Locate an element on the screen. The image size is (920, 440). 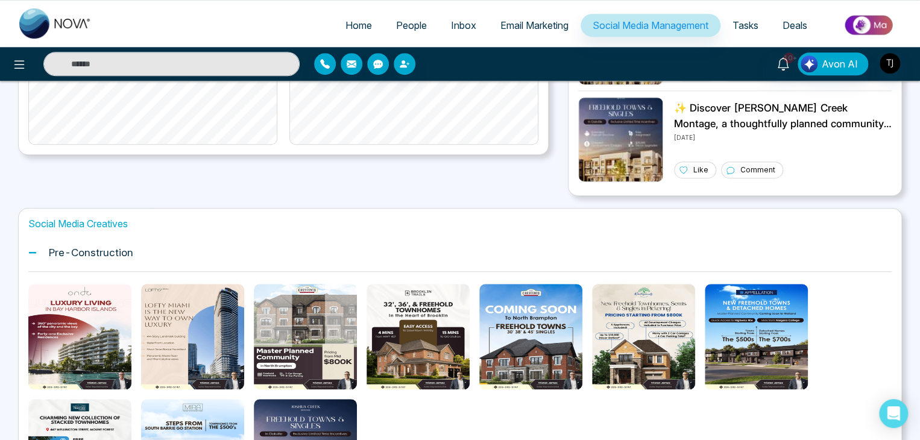
span: 10+ is located at coordinates (789, 58).